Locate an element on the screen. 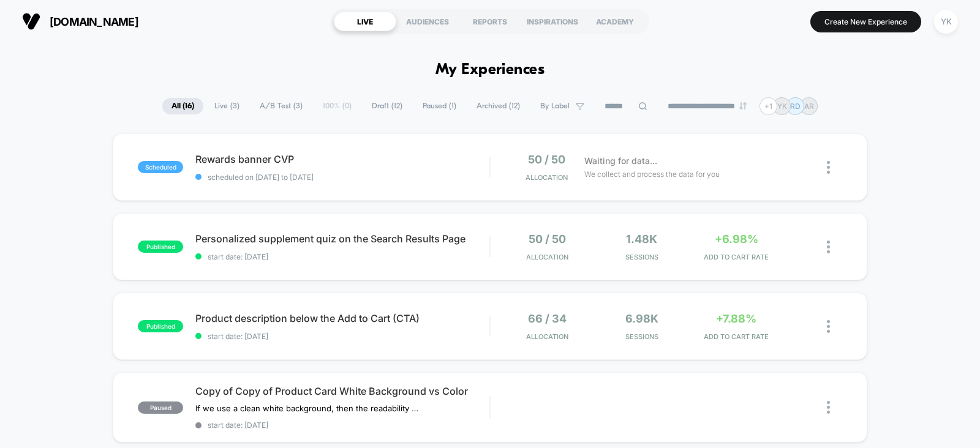  span: If we use a clean white background, then the readability of product packaging labels will improve... is located at coordinates (309, 408).